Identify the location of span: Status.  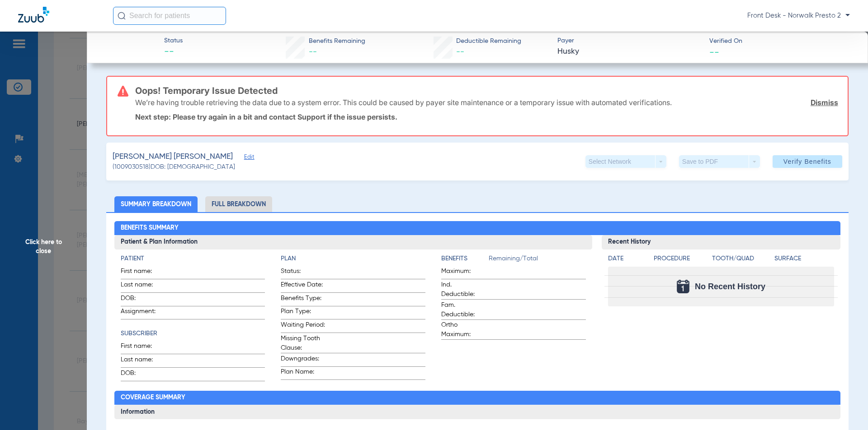
(173, 41).